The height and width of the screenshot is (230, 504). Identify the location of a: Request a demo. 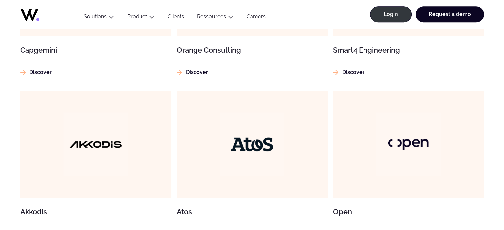
(449, 14).